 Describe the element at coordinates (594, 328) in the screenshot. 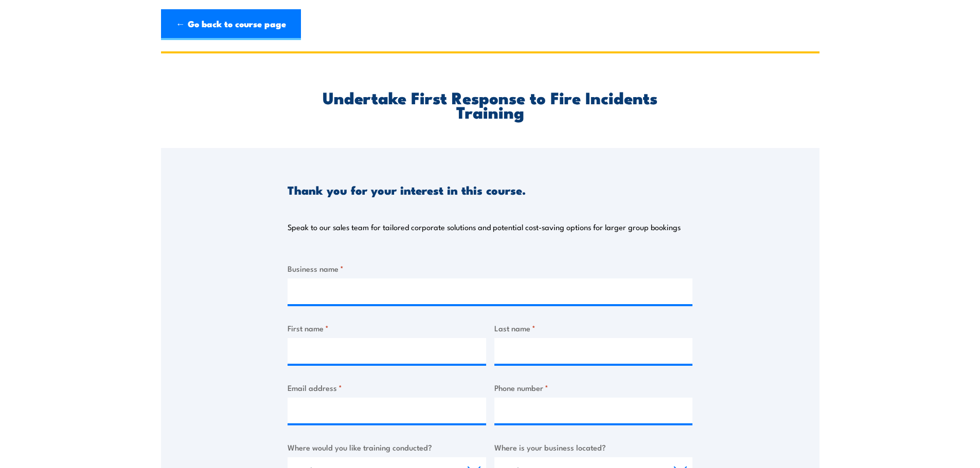

I see `label: Last name` at that location.